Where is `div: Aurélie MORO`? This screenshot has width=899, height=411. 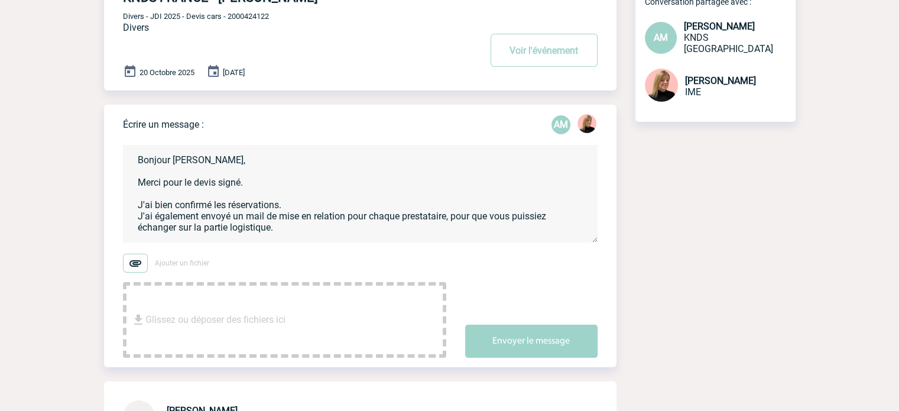
div: Aurélie MORO is located at coordinates (561, 125).